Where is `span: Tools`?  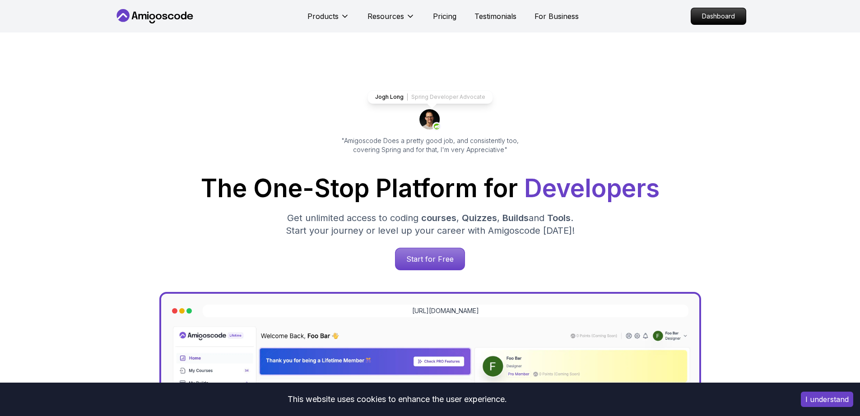 span: Tools is located at coordinates (559, 218).